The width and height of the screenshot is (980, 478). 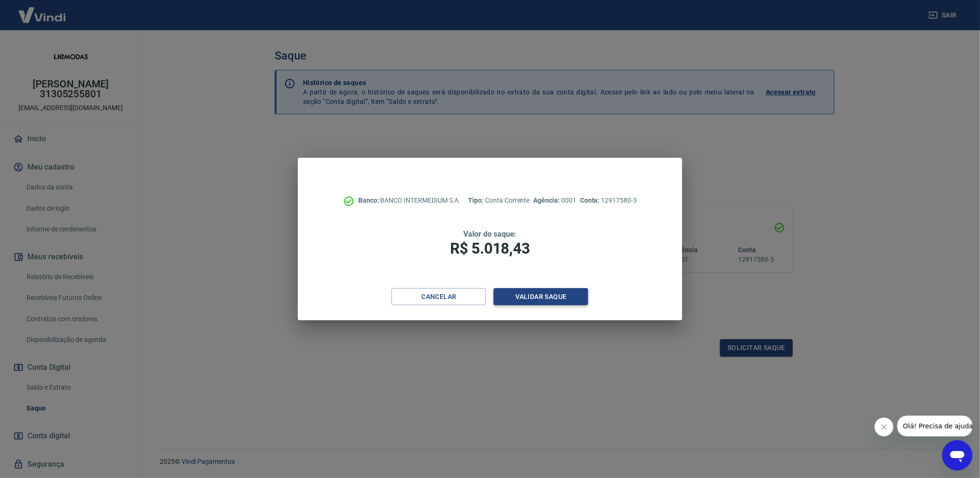 I want to click on span: Olá! Precisa de ajuda?, so click(x=43, y=11).